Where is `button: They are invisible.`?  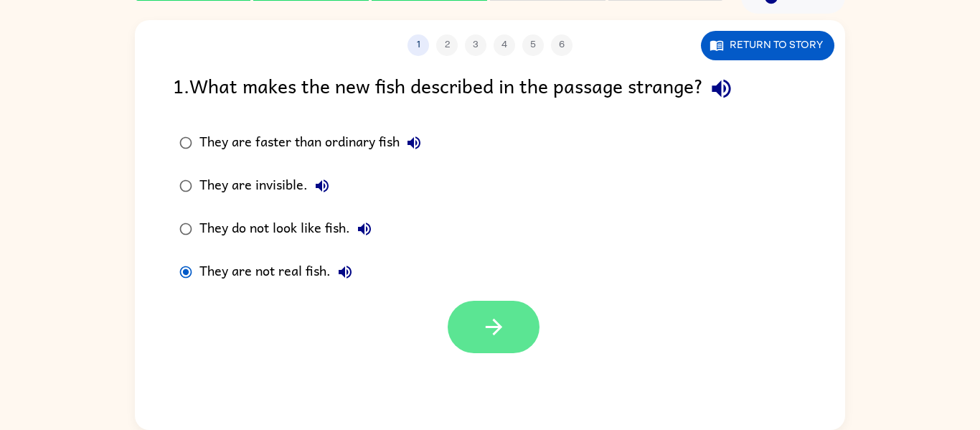
button: They are invisible. is located at coordinates (322, 186).